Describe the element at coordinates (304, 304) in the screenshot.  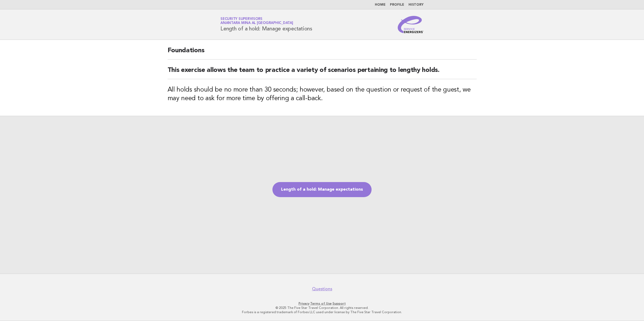
I see `a: Privacy` at that location.